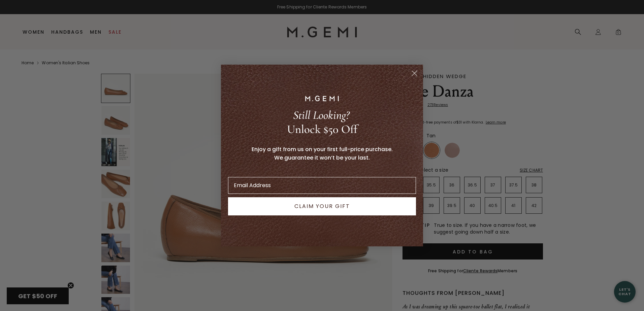  What do you see at coordinates (322, 207) in the screenshot?
I see `button: CLAIM YOUR GIFT` at bounding box center [322, 207].